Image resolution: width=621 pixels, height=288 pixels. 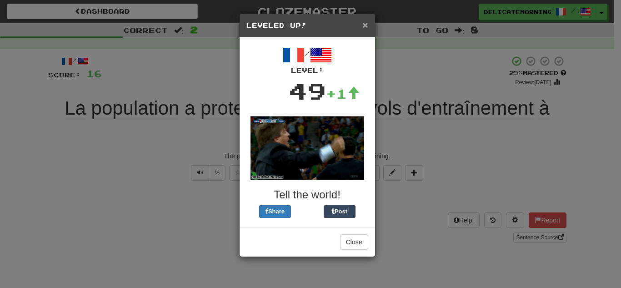 What do you see at coordinates (340, 211) in the screenshot?
I see `button: Post` at bounding box center [340, 211].